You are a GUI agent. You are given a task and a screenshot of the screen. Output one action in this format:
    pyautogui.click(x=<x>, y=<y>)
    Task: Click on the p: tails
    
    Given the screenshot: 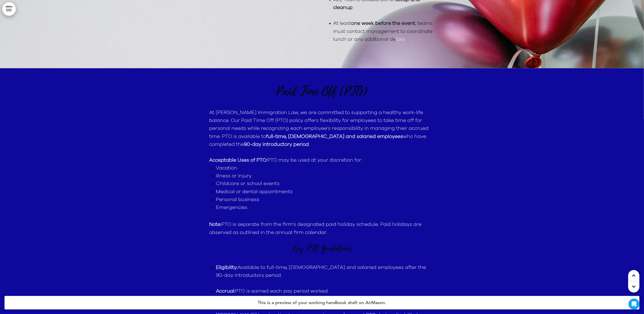 What is the action you would take?
    pyautogui.click(x=384, y=31)
    